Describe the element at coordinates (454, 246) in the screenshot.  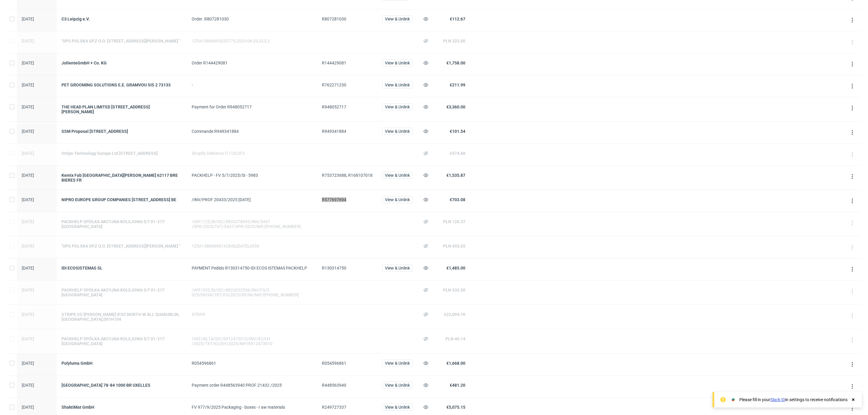
I see `span: PLN 455.65` at that location.